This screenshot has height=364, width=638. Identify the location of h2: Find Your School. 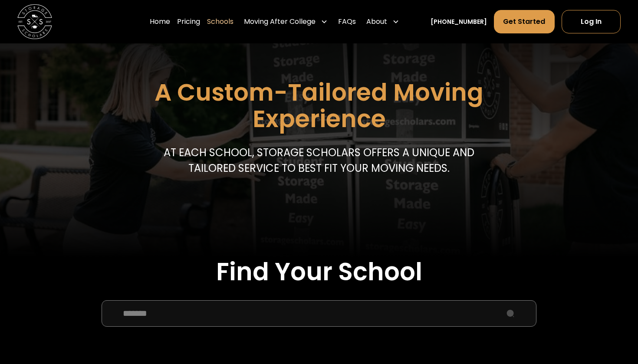
(319, 272).